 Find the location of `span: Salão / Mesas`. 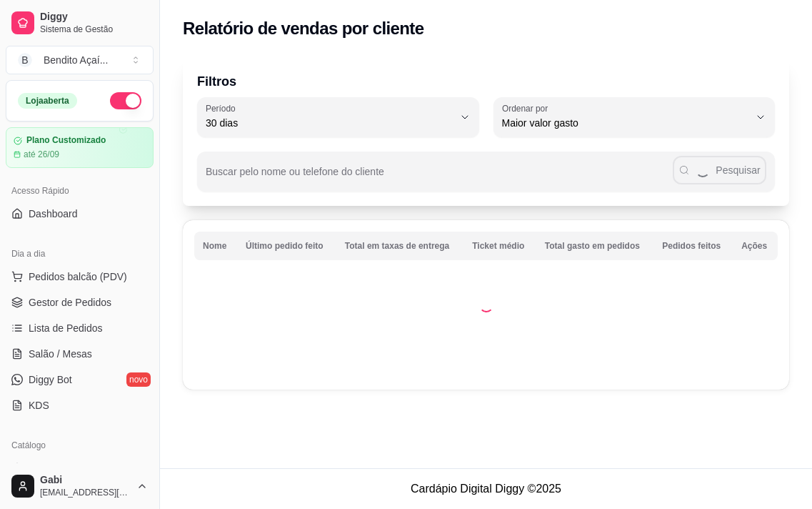

span: Salão / Mesas is located at coordinates (60, 353).